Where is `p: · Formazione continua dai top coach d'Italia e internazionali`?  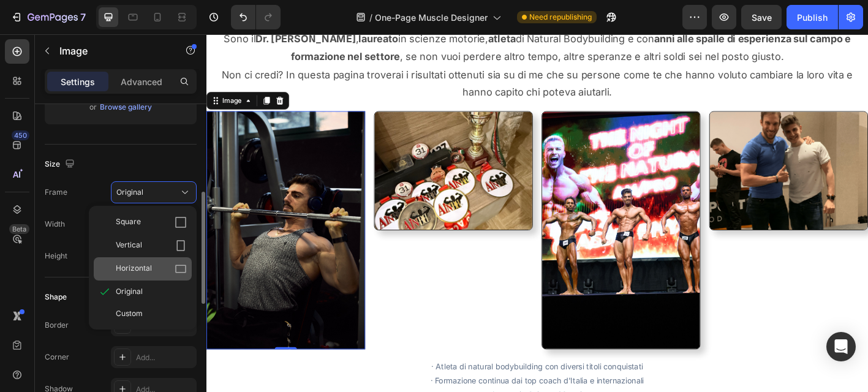
p: · Formazione continua dai top coach d'Italia e internazionali is located at coordinates (368, 384).